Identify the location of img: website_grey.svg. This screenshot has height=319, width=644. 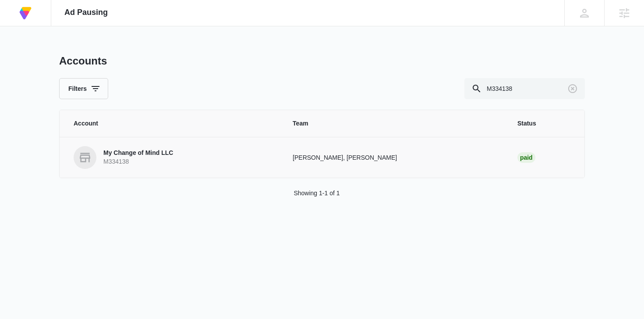
(17, 26).